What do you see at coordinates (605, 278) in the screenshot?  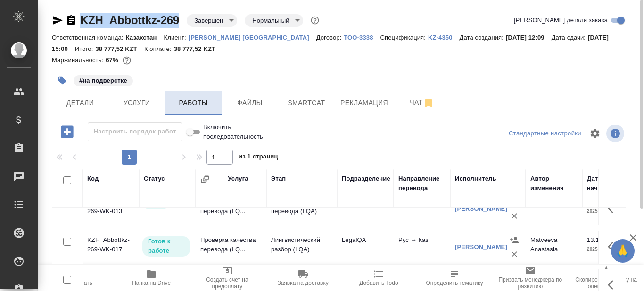 I see `button: Скопировать ссылку на оценку заказа` at bounding box center [605, 278].